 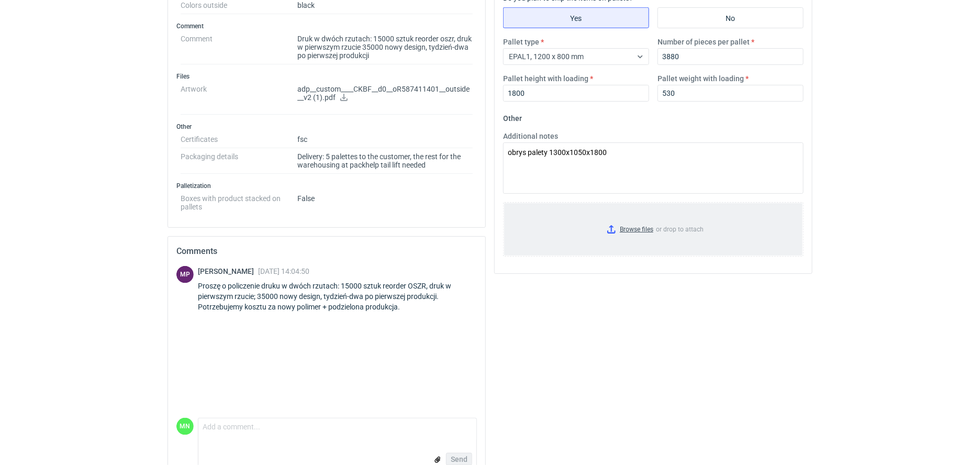 I want to click on label: Additional notes, so click(x=531, y=136).